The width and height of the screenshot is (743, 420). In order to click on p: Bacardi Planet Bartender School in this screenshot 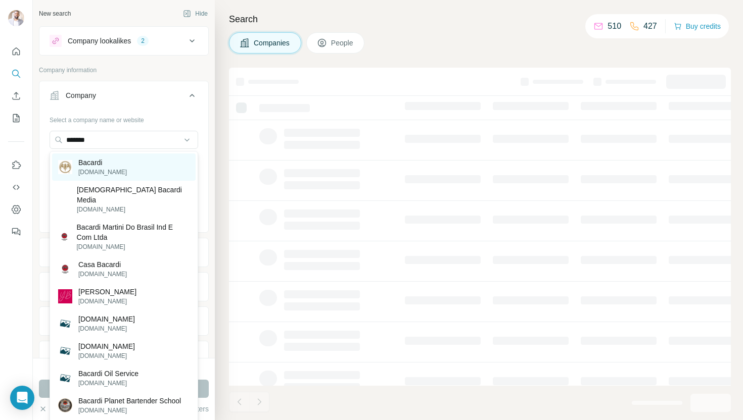, I will do `click(129, 401)`.